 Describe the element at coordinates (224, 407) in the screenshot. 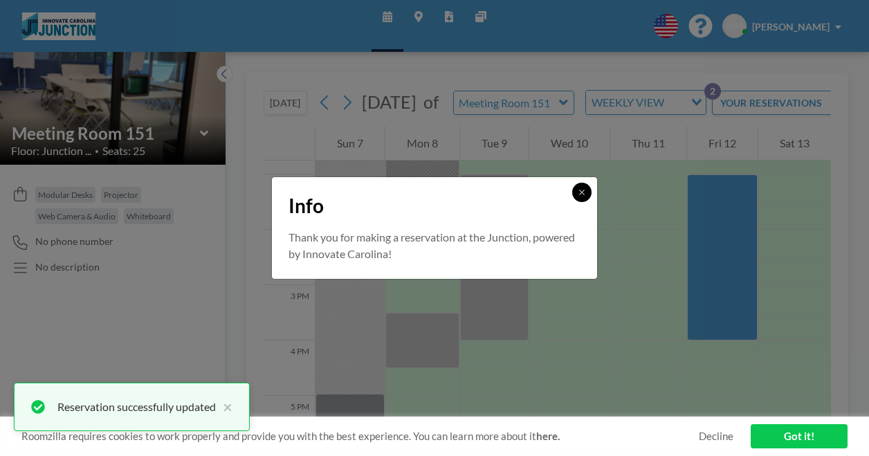

I see `button: close` at that location.